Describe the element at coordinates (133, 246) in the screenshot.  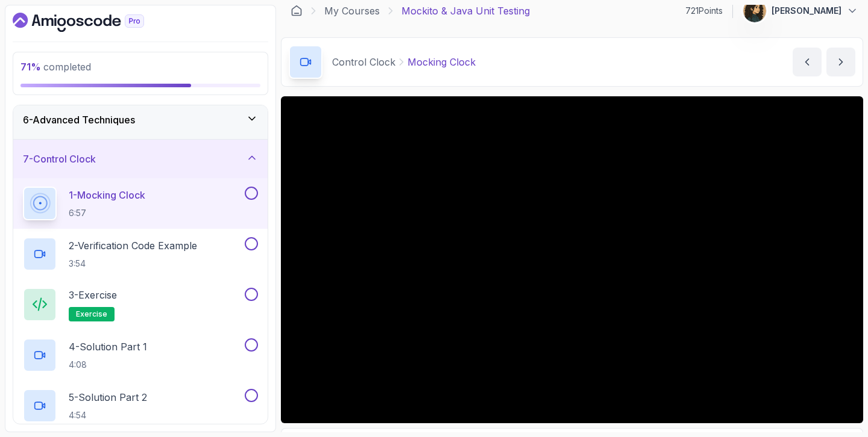
I see `p: 2 - Verification Code Example` at that location.